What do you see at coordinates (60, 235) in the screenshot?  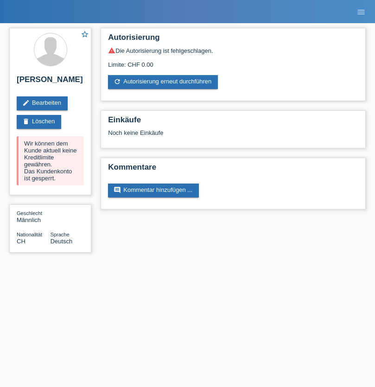 I see `span: Sprache` at bounding box center [60, 235].